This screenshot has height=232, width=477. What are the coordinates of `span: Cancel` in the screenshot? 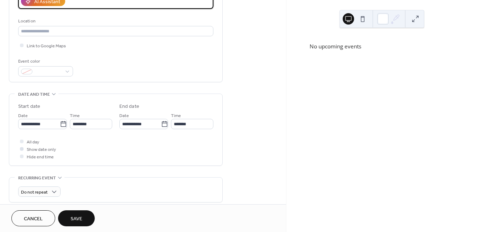 It's located at (33, 219).